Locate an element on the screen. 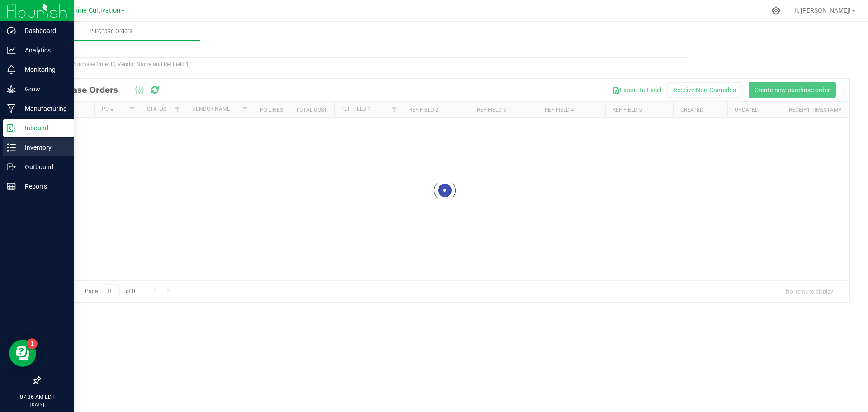  p: Monitoring is located at coordinates (43, 69).